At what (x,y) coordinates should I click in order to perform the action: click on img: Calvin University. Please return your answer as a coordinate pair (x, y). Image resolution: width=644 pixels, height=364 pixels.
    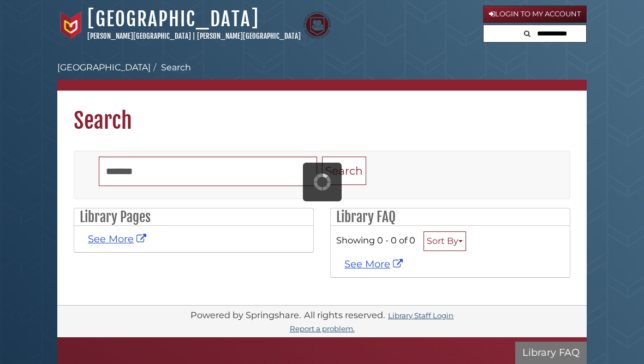
    Looking at the image, I should click on (71, 25).